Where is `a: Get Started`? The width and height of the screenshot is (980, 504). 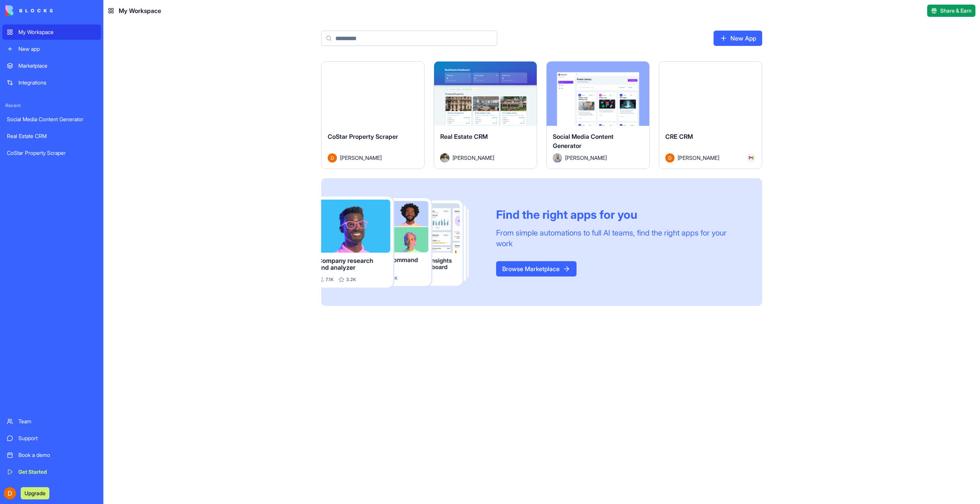
a: Get Started is located at coordinates (51, 472).